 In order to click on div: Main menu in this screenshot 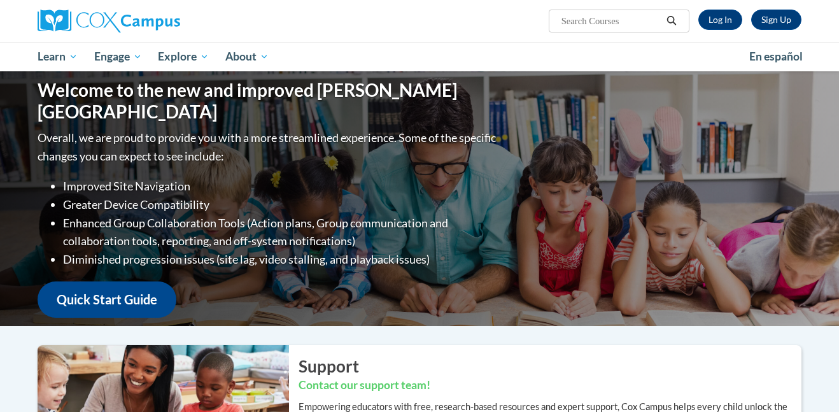, I will do `click(420, 57)`.